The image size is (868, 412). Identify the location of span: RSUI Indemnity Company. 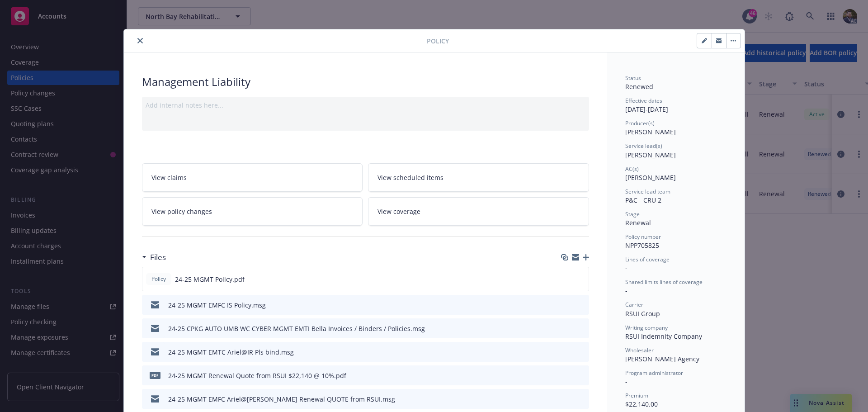
(663, 336).